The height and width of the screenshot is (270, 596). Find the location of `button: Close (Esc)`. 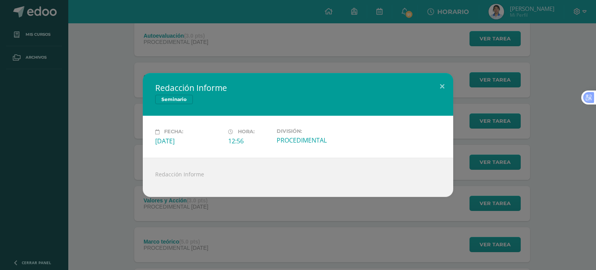

button: Close (Esc) is located at coordinates (442, 86).